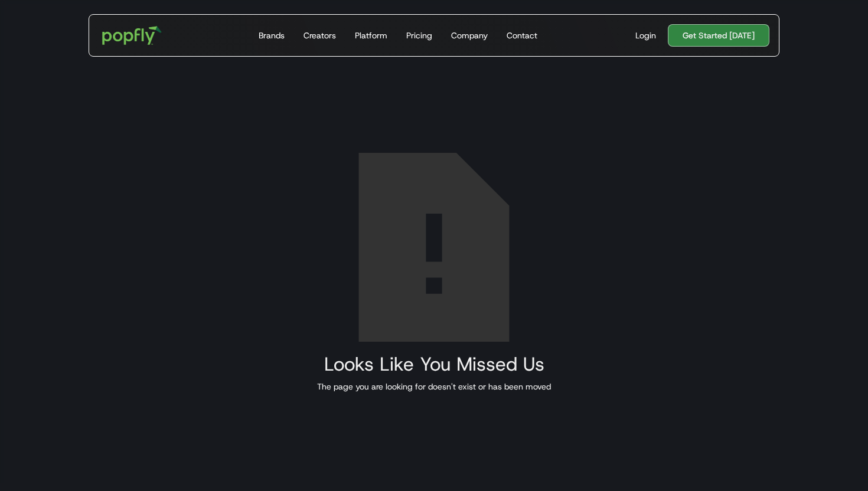 This screenshot has height=491, width=868. Describe the element at coordinates (131, 36) in the screenshot. I see `a: home` at that location.